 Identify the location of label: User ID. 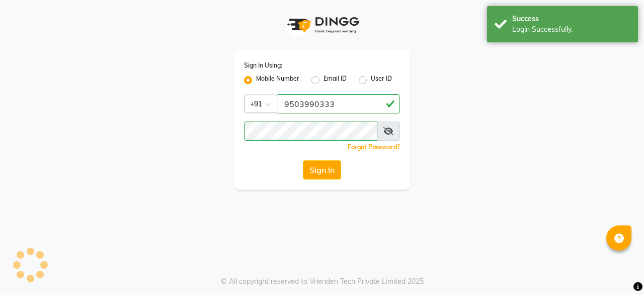
(381, 80).